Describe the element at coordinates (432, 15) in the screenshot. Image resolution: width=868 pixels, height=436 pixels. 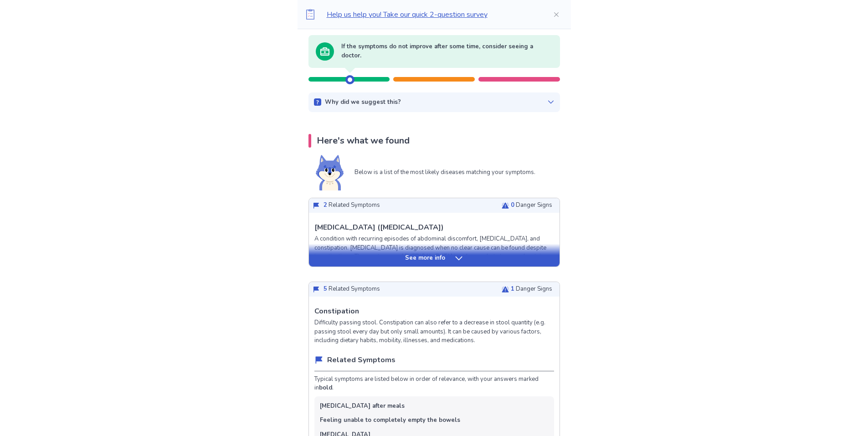
I see `p: Help us help you! Take our quick 2-question survey` at that location.